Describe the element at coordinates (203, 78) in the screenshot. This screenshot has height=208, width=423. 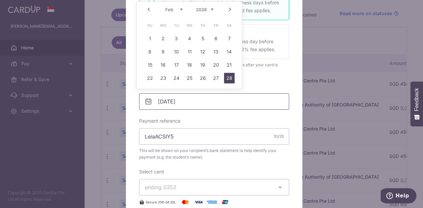
I see `a: 26` at that location.